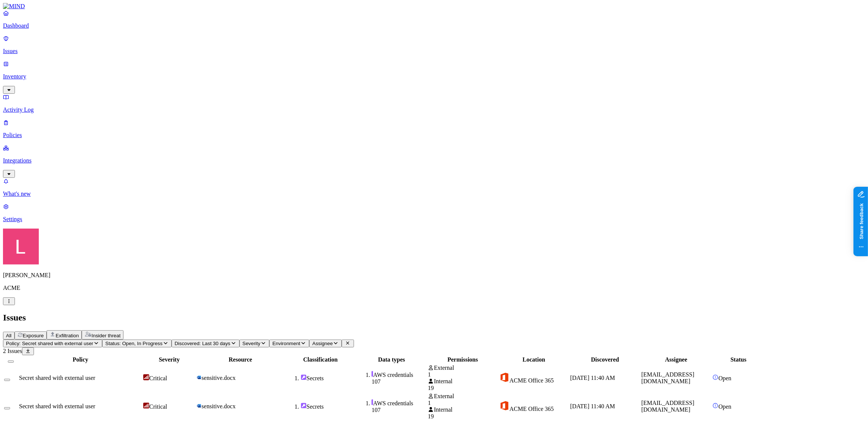  I want to click on a: Issues, so click(434, 45).